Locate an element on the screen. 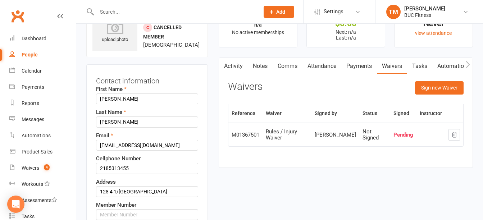 The height and width of the screenshot is (220, 483). div: Never is located at coordinates (433, 23).